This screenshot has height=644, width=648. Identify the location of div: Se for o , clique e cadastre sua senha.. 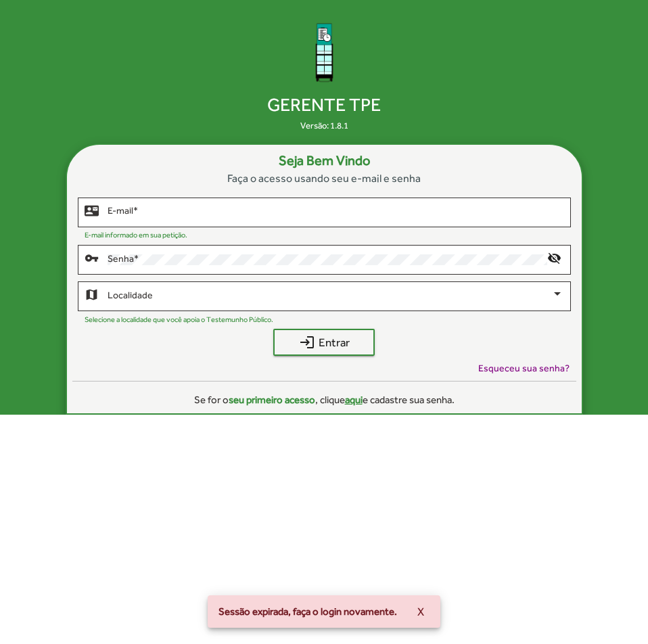
(324, 399).